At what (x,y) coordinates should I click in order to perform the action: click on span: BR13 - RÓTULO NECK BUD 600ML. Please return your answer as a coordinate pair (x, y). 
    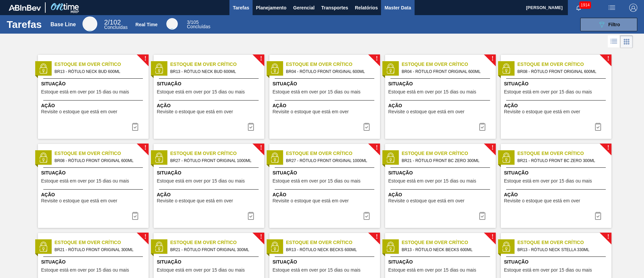
    Looking at the image, I should click on (99, 72).